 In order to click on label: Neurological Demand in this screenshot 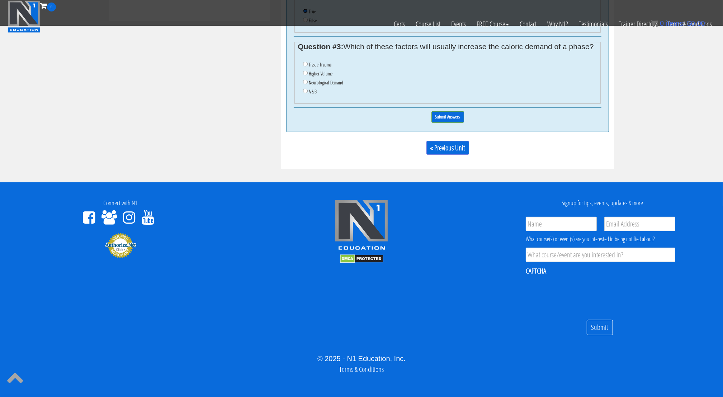, I will do `click(326, 82)`.